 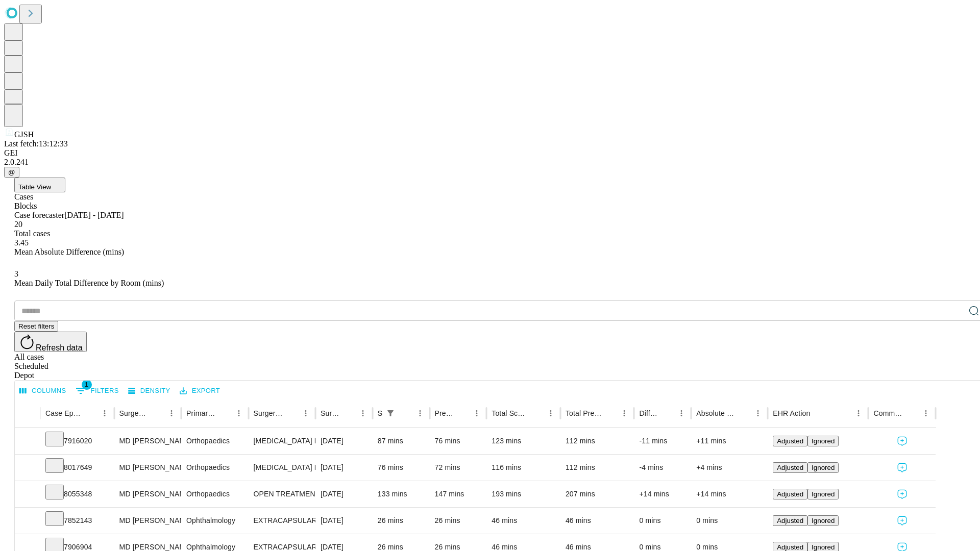 I want to click on div: 123 mins, so click(x=523, y=441).